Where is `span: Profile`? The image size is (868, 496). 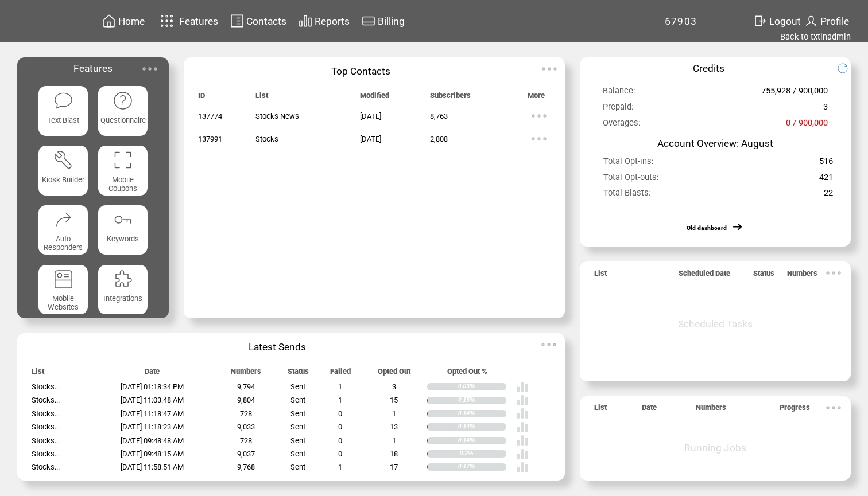 span: Profile is located at coordinates (835, 21).